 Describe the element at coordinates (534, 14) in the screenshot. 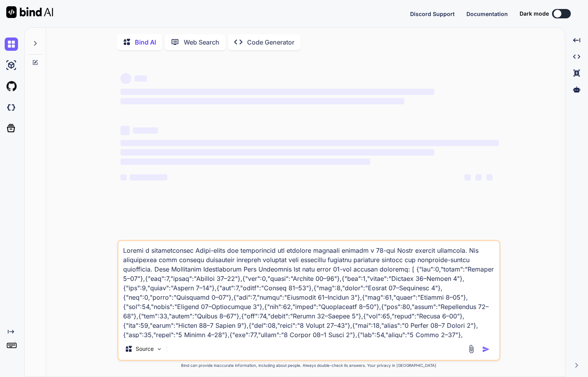

I see `span: Dark mode` at that location.